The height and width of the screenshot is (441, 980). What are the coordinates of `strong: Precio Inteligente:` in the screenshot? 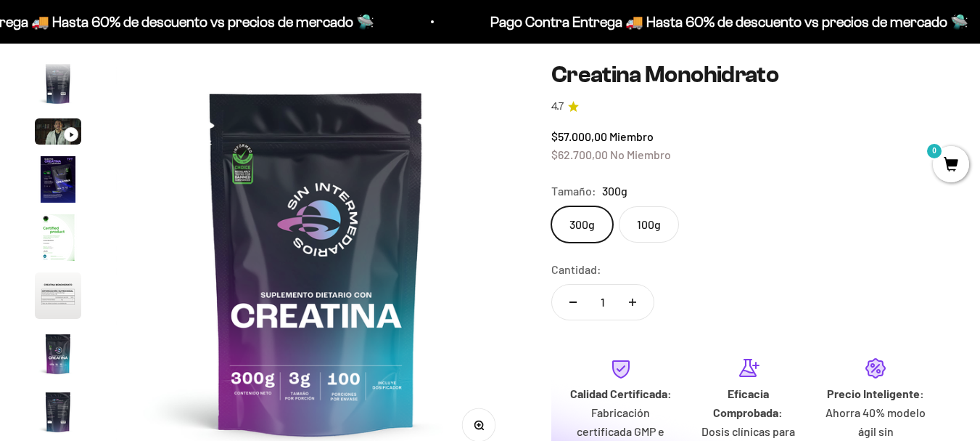 It's located at (876, 393).